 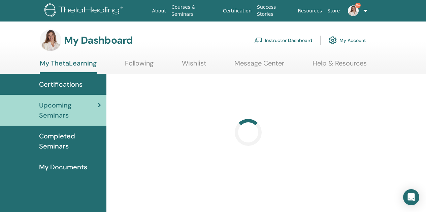 I want to click on img: chalkboard-teacher.svg, so click(x=258, y=40).